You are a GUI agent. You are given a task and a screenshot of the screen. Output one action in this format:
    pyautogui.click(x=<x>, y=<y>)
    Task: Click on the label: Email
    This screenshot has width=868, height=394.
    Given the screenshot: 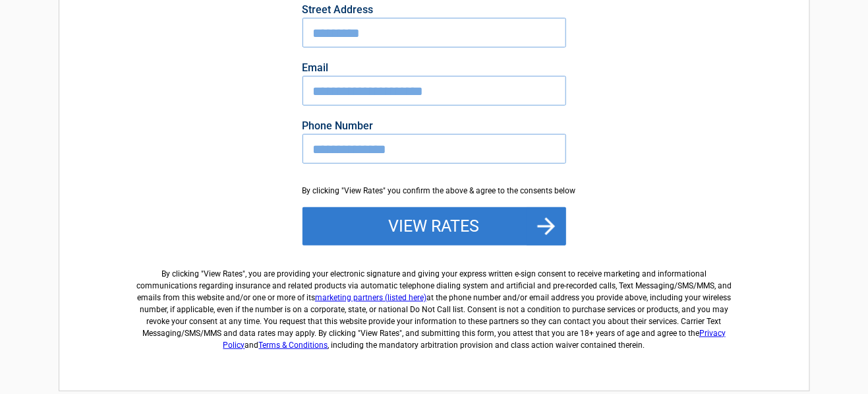 What is the action you would take?
    pyautogui.click(x=435, y=68)
    